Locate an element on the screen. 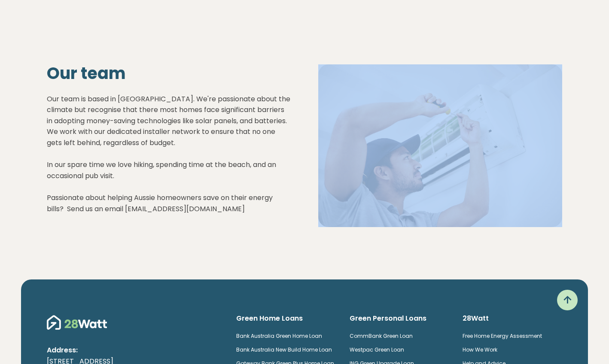 The image size is (609, 364). p: Address: is located at coordinates (135, 350).